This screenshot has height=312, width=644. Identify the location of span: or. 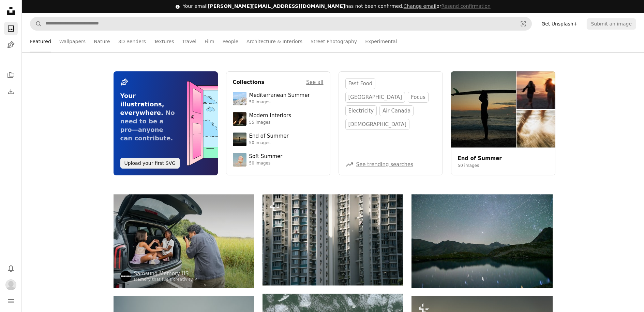
(446, 6).